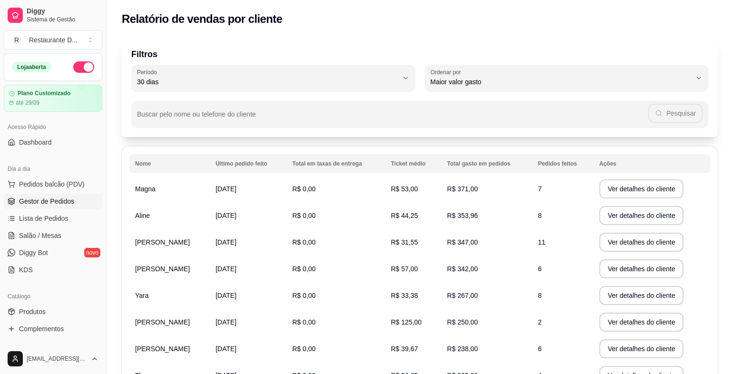  I want to click on th: Pedidos feitos, so click(563, 164).